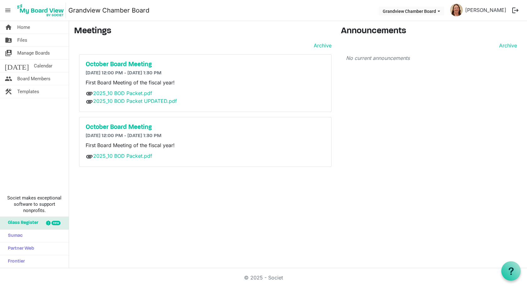 This screenshot has width=527, height=287. Describe the element at coordinates (515, 10) in the screenshot. I see `button: logout` at that location.